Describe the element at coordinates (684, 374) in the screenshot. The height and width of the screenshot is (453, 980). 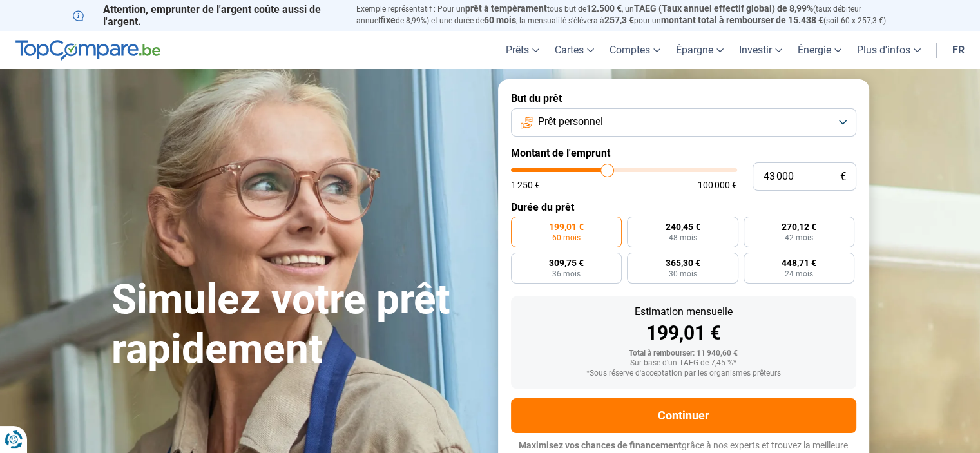
I see `div: *Sous réserve d'acceptation par les organismes prêteurs` at that location.